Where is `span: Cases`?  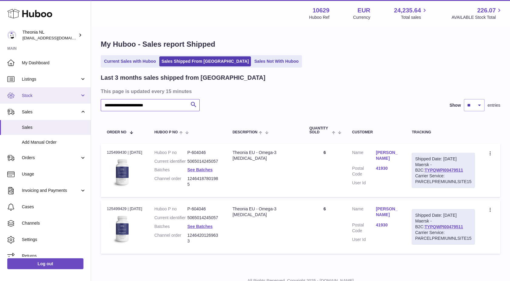
span: Cases is located at coordinates (54, 207).